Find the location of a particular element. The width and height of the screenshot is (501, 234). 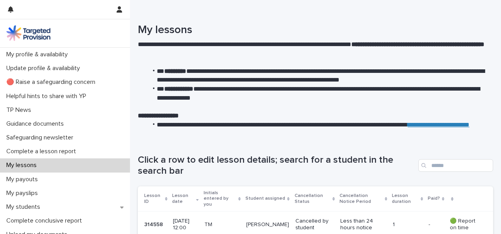

img: M5nRWzHhSzIhMunXDL62 is located at coordinates (28, 33).